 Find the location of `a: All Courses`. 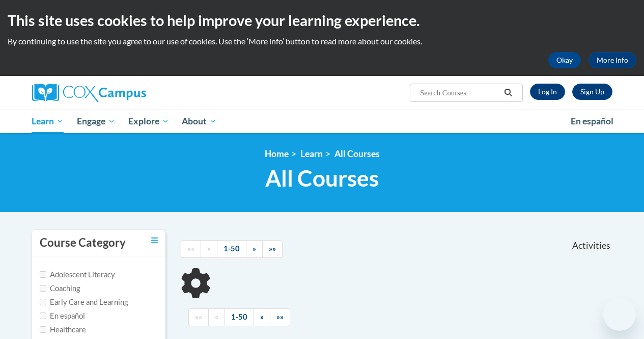

a: All Courses is located at coordinates (357, 154).